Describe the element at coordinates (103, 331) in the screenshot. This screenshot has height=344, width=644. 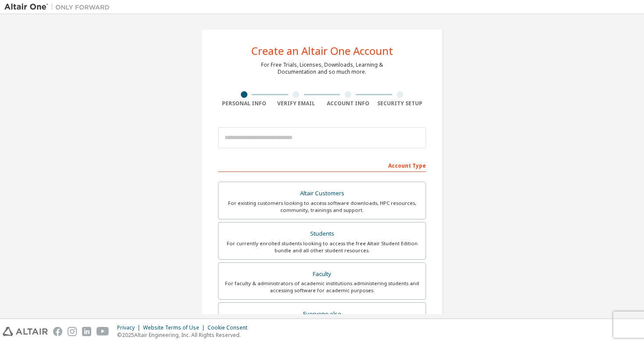
I see `img: youtube.svg` at that location.